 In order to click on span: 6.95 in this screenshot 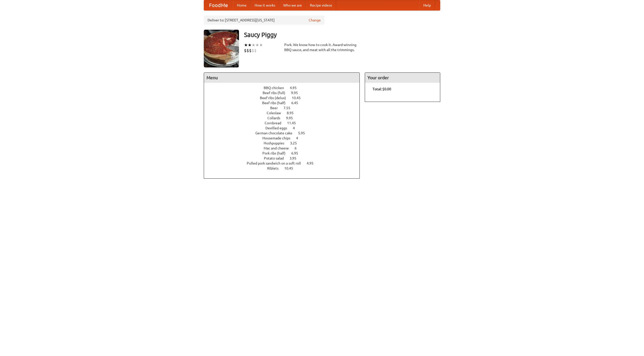, I will do `click(297, 153)`.